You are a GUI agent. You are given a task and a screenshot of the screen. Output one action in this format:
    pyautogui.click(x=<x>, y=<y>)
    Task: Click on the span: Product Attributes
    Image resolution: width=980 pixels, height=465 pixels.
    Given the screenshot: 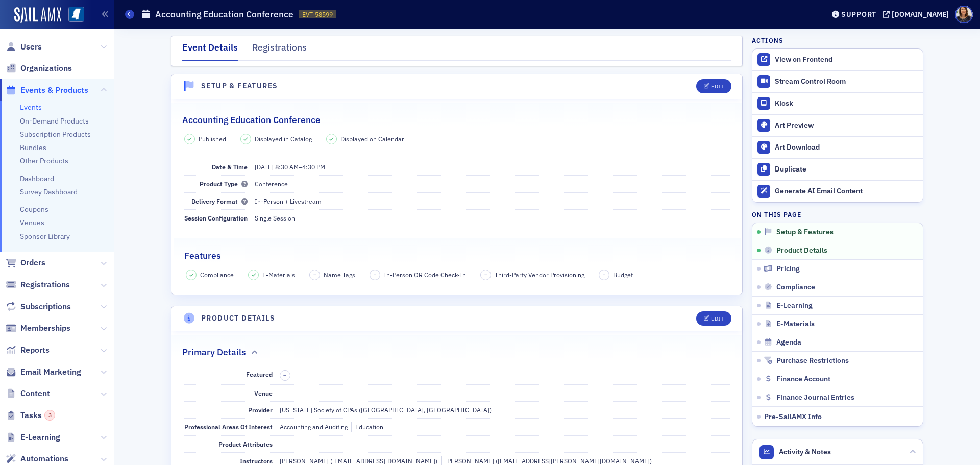 What is the action you would take?
    pyautogui.click(x=245, y=444)
    